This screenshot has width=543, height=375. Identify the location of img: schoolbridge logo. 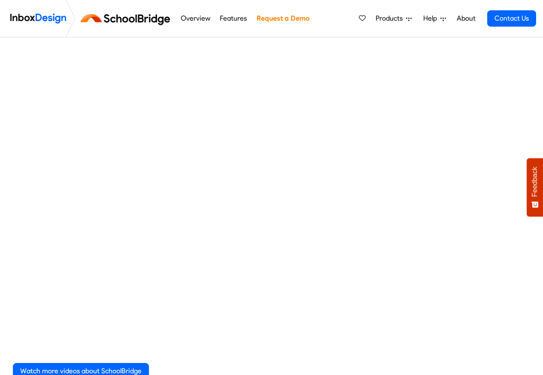
(127, 18).